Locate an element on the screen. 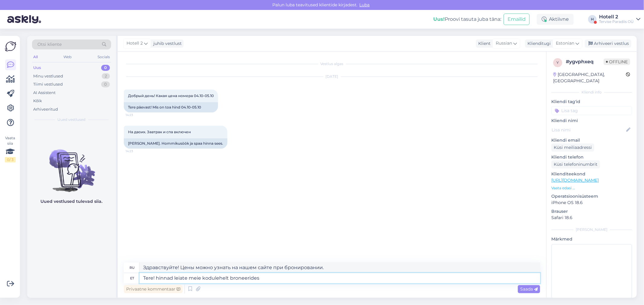 The height and width of the screenshot is (305, 644). div: ru is located at coordinates (132, 268).